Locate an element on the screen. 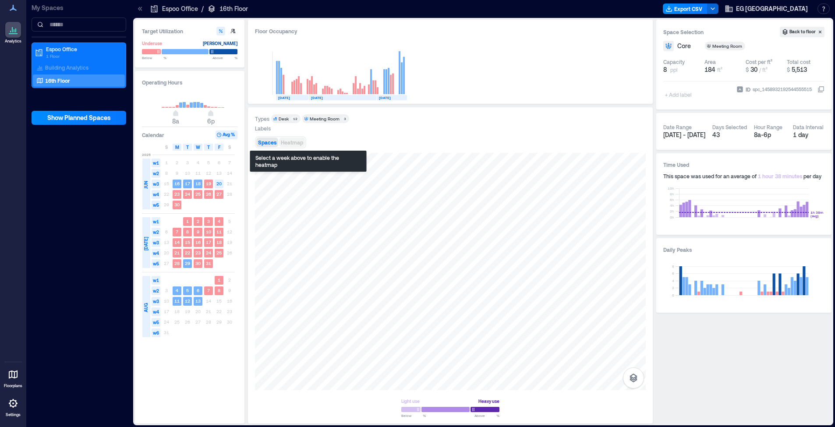 The width and height of the screenshot is (835, 427). span: M is located at coordinates (177, 147).